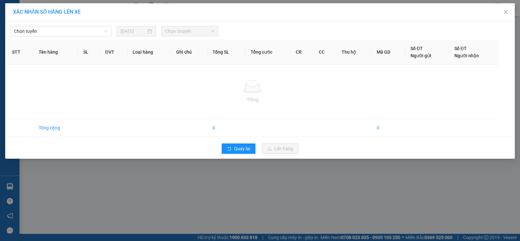  What do you see at coordinates (253, 99) in the screenshot?
I see `div: Trống` at bounding box center [253, 99].